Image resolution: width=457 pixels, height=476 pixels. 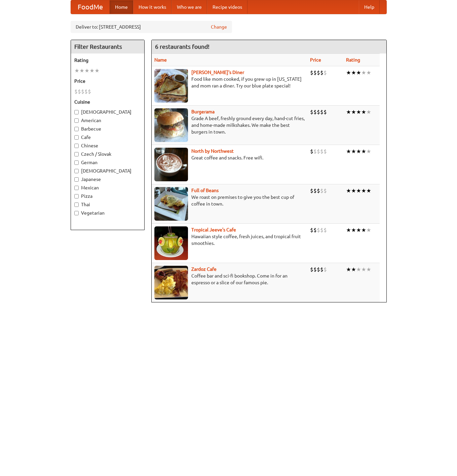 What do you see at coordinates (229, 279) in the screenshot?
I see `p: Coffee bar and sci-fi bookshop. Come in for an espresso or a slice of our famous pie.` at bounding box center [229, 279].